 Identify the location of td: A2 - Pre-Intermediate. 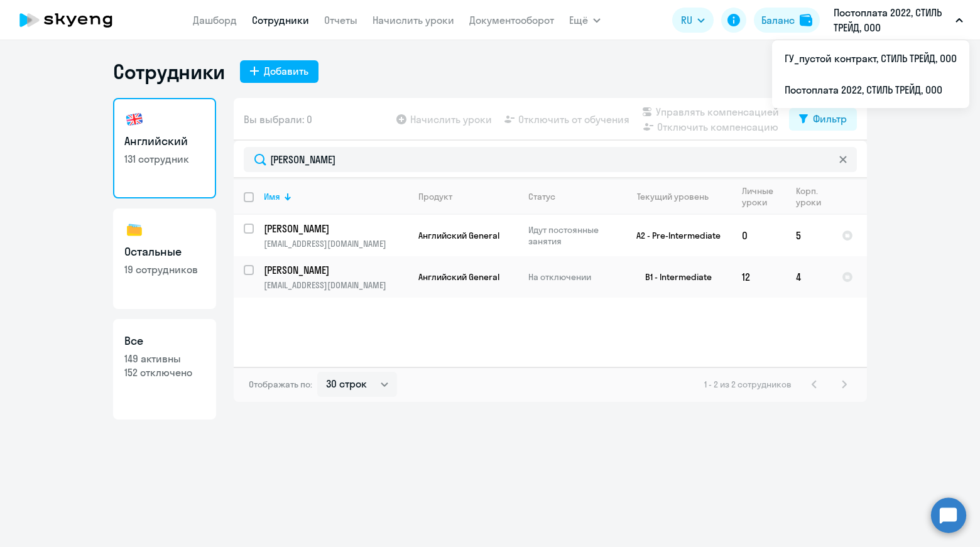
(673, 235).